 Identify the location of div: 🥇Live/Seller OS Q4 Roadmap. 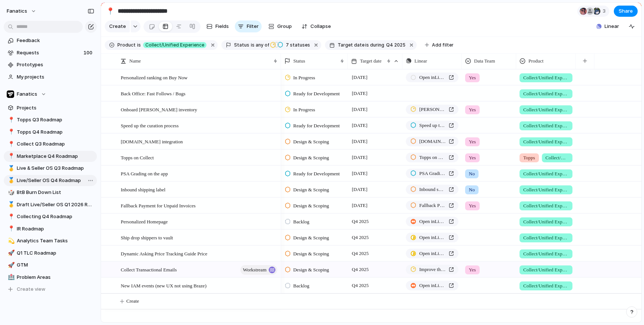
(51, 181).